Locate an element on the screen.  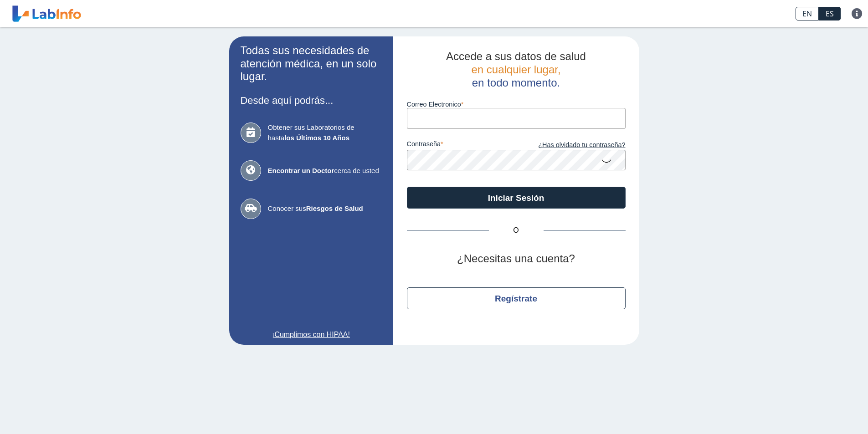
a: ¡Cumplimos con HIPAA! is located at coordinates (311, 334).